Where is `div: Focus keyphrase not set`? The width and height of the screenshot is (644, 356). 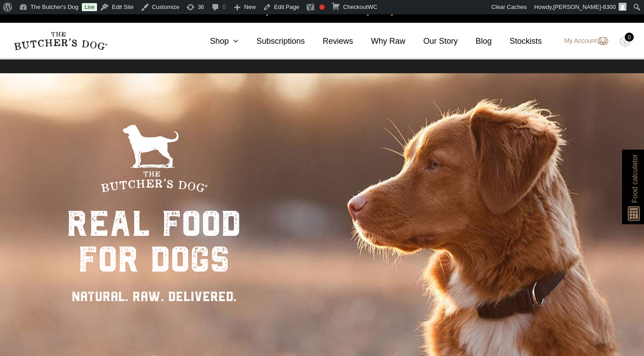
div: Focus keyphrase not set is located at coordinates (322, 7).